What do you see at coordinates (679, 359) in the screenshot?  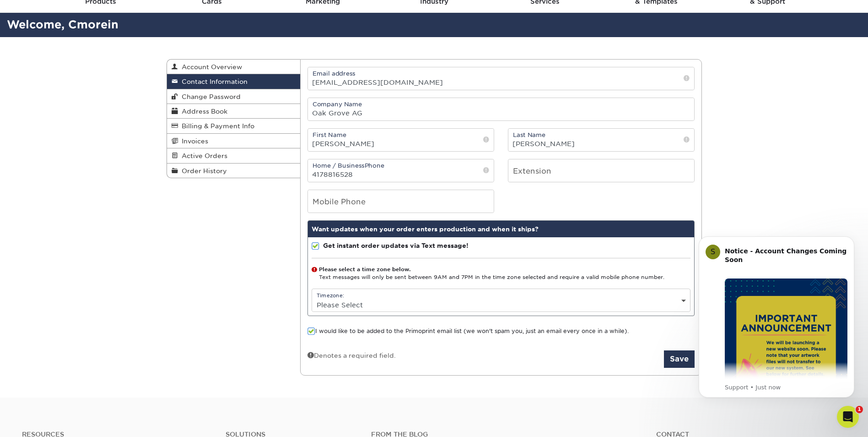 I see `button: Save` at bounding box center [679, 359].